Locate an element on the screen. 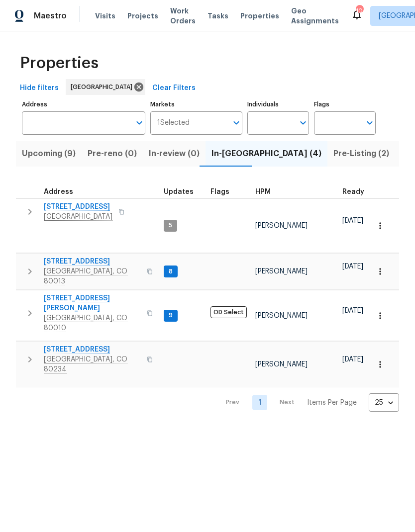 Image resolution: width=415 pixels, height=532 pixels. span: Tasks is located at coordinates (218, 16).